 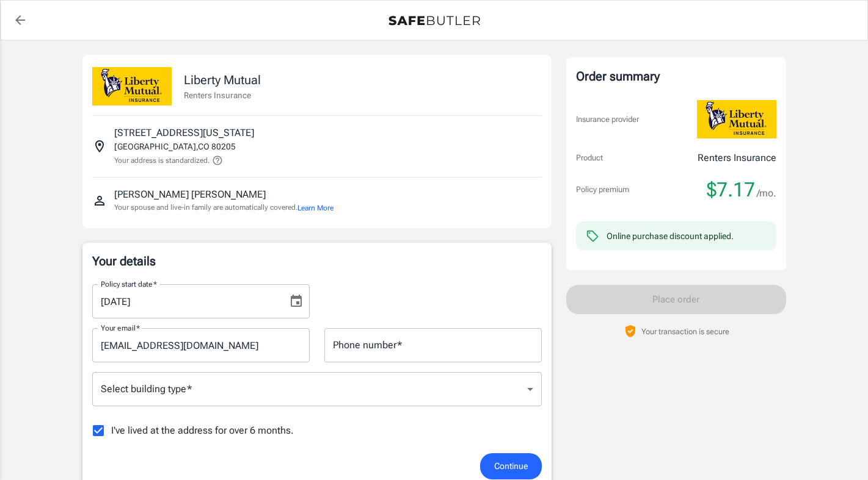 I want to click on button: Learn More, so click(x=315, y=208).